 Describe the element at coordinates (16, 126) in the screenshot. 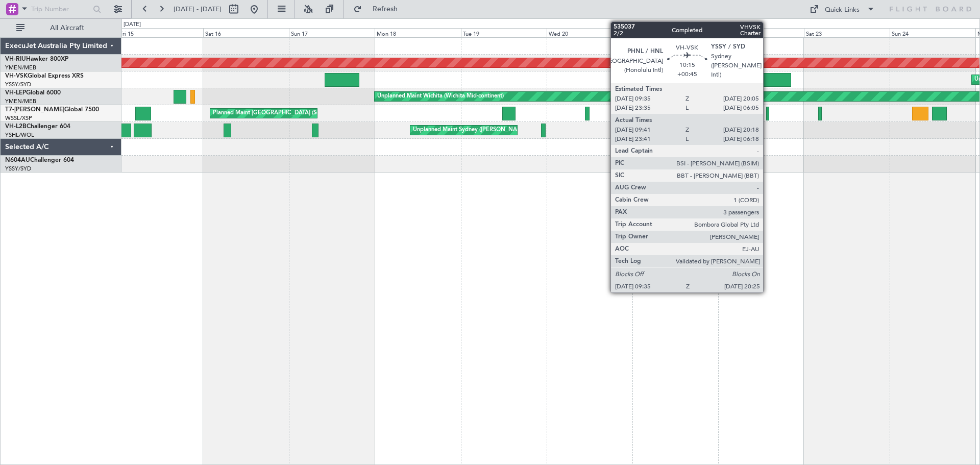

I see `span: VH-L2B` at that location.